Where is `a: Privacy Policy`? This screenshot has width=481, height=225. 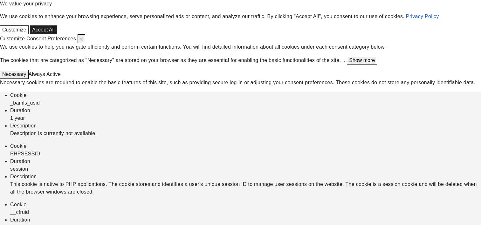
a: Privacy Policy is located at coordinates (423, 16).